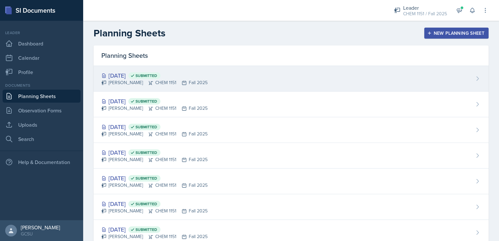 This screenshot has width=499, height=241. What do you see at coordinates (425, 14) in the screenshot?
I see `div: CHEM 1151 / Fall 2025` at bounding box center [425, 14].